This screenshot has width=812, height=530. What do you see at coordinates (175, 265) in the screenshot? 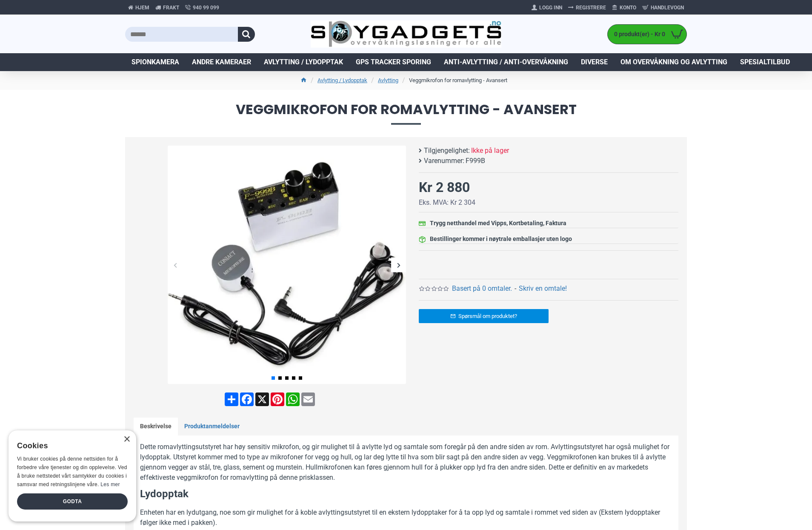
I see `div: Previous slide` at bounding box center [175, 265].